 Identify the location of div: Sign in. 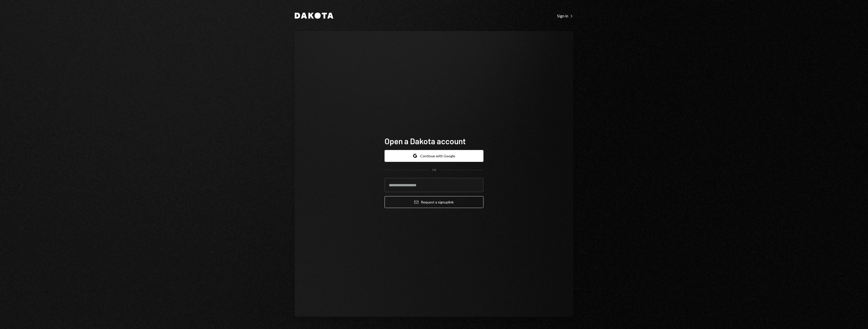
(565, 16).